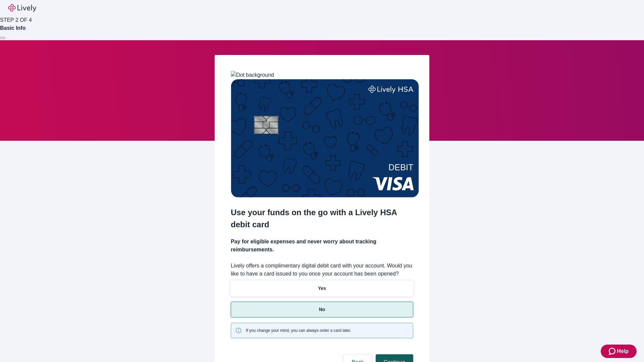 This screenshot has height=362, width=644. What do you see at coordinates (298, 330) in the screenshot?
I see `span: If you change your mind, you can always order a card later.` at bounding box center [298, 330].